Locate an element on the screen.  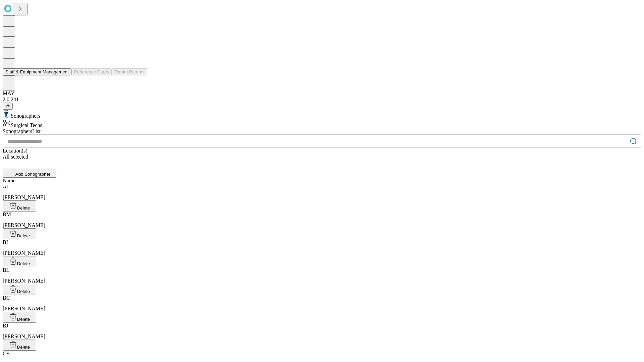
button: Tenant Params is located at coordinates (129, 72).